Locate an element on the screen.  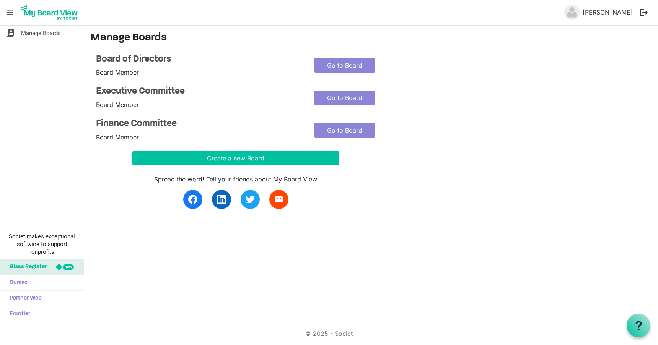
span: email is located at coordinates (279, 200).